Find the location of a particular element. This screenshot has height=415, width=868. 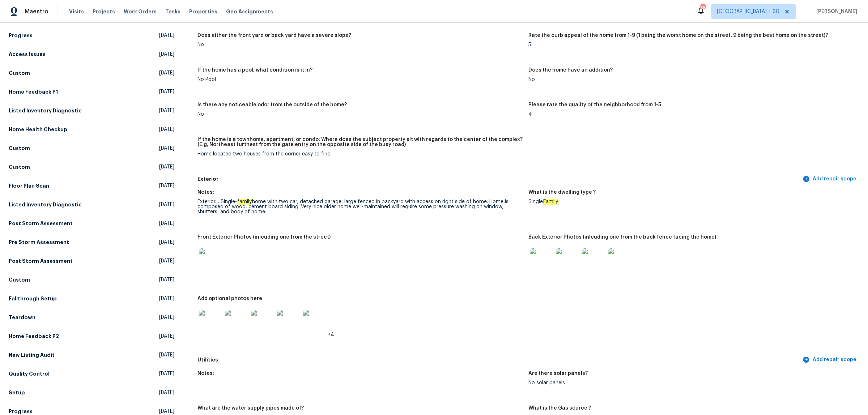

h5: Home Feedback P1 is located at coordinates (33, 92).